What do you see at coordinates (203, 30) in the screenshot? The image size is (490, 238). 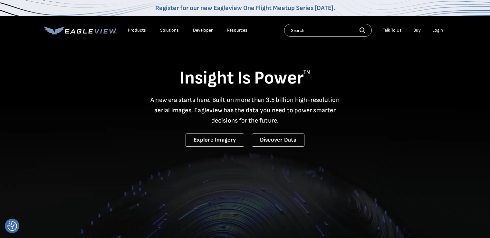 I see `a: Developer` at bounding box center [203, 30].